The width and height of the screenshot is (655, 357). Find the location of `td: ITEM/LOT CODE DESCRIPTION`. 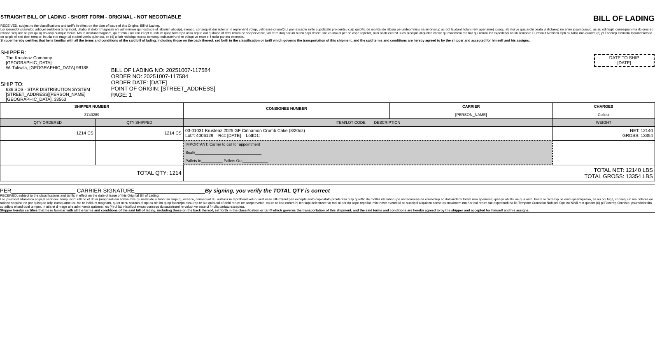

td: ITEM/LOT CODE DESCRIPTION is located at coordinates (368, 123).